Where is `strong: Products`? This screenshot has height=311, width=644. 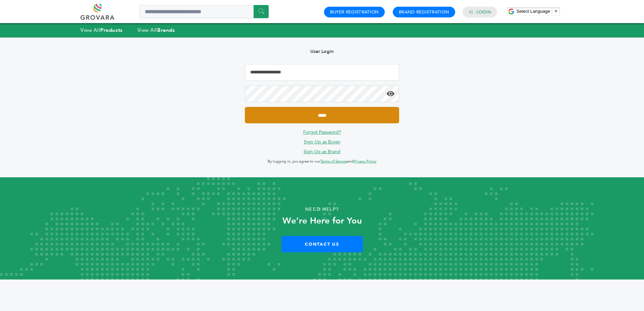
strong: Products is located at coordinates (112, 30).